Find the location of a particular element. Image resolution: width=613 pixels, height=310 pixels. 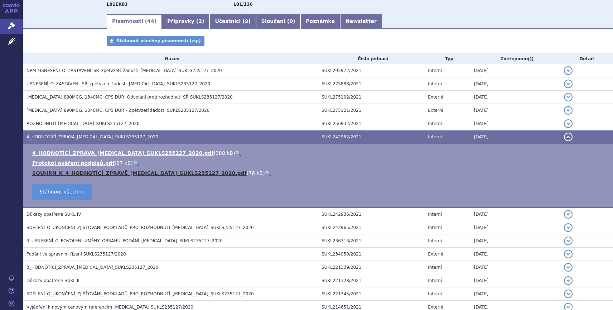

span: Důkazy opatřené SÚKL III is located at coordinates (53, 280).